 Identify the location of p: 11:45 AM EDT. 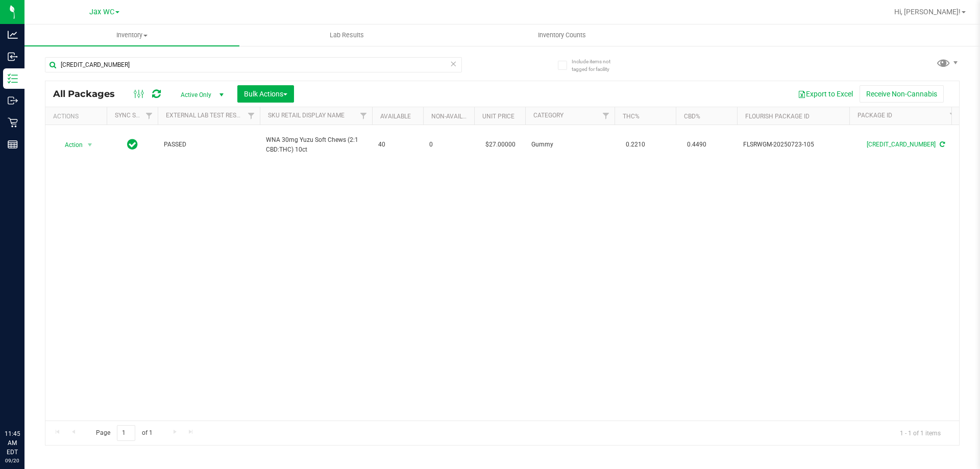
(12, 443).